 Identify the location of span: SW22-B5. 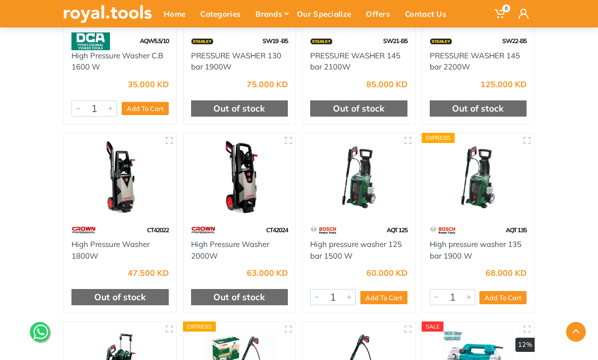
(515, 41).